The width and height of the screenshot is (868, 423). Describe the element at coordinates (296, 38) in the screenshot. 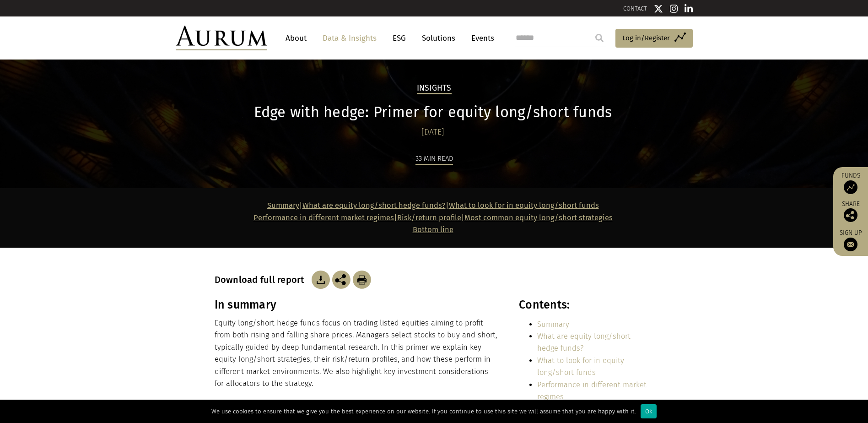

I see `a: About` at that location.